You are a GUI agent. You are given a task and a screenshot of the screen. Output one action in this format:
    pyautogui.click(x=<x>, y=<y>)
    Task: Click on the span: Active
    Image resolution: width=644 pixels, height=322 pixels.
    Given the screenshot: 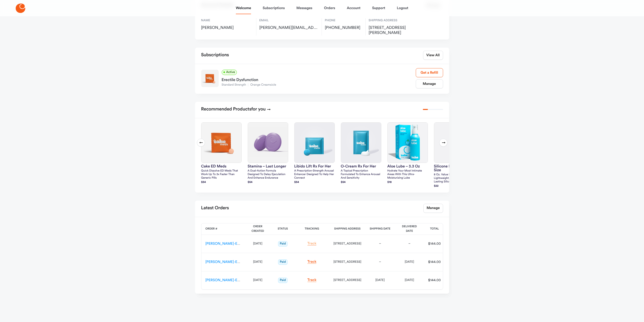 What is the action you would take?
    pyautogui.click(x=229, y=72)
    